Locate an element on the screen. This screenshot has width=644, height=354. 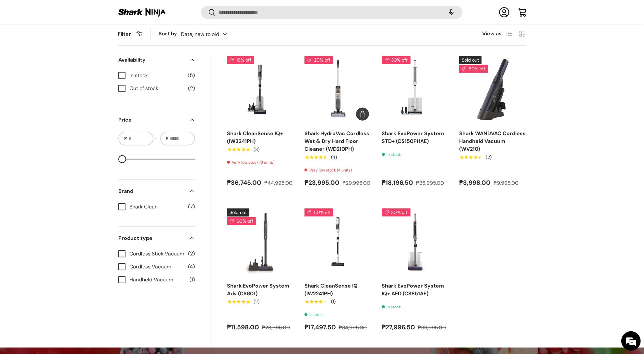
div: Minimize live chat window is located at coordinates (114, 11).